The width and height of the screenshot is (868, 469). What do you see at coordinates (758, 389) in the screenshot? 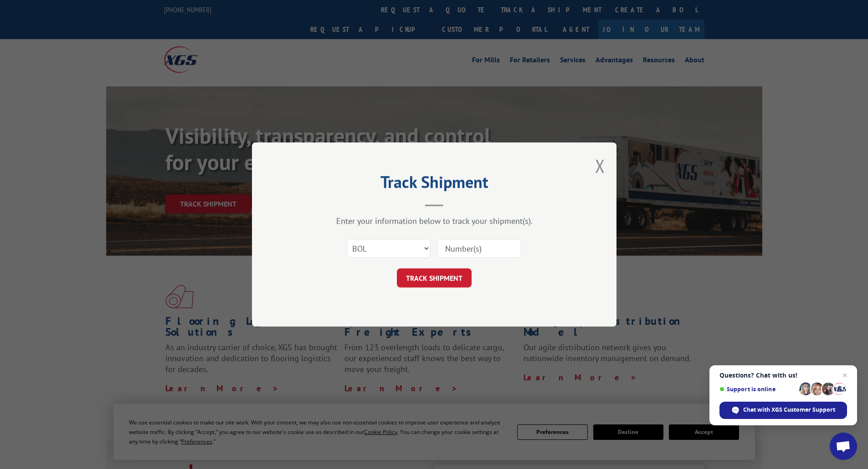
I see `span: Support is online` at bounding box center [758, 389].